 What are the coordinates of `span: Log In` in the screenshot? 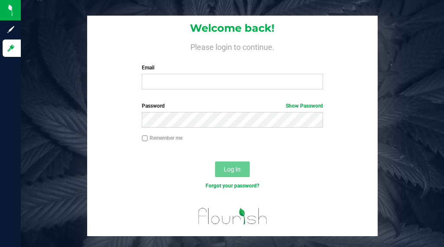 It's located at (232, 169).